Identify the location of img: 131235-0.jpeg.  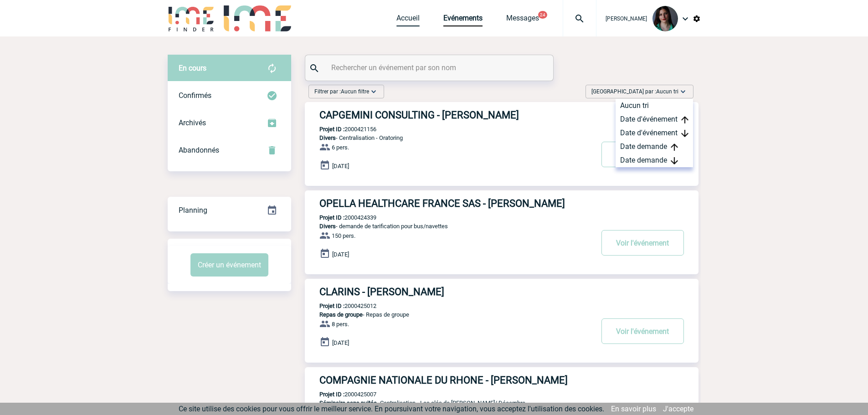
(666, 19).